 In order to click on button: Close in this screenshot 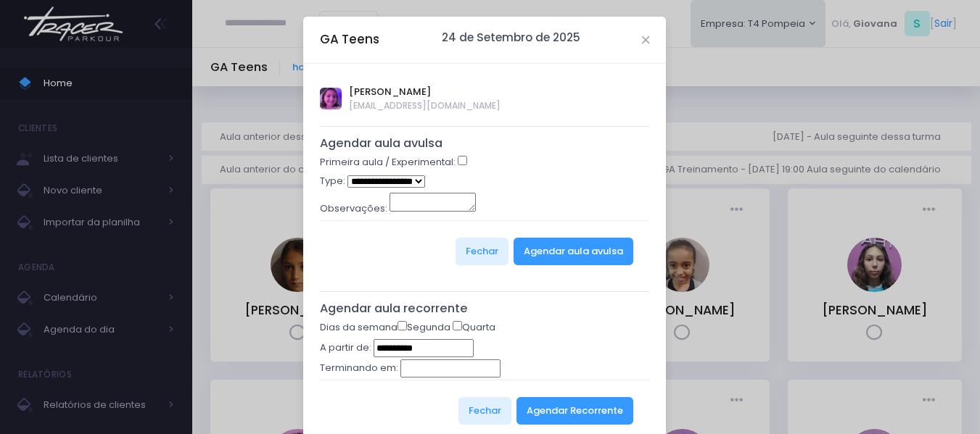, I will do `click(646, 40)`.